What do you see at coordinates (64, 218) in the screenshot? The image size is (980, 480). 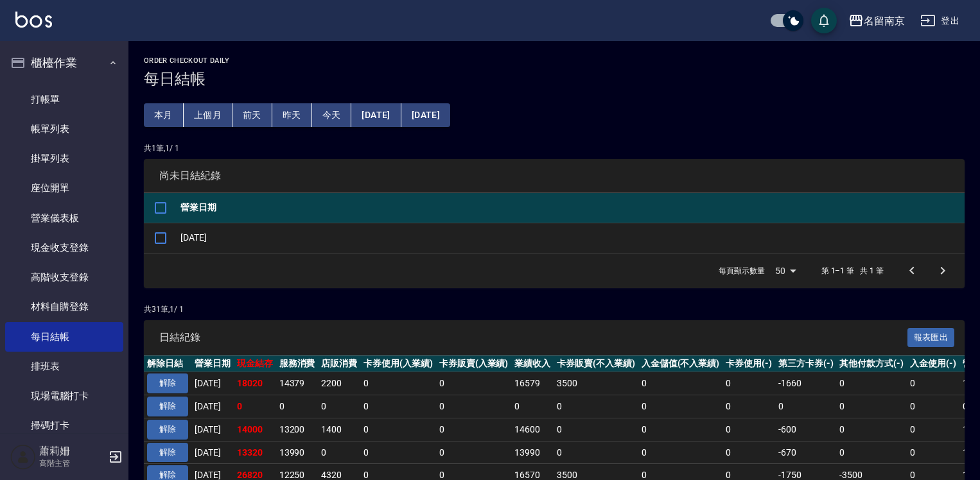 I see `a: 營業儀表板` at bounding box center [64, 218].